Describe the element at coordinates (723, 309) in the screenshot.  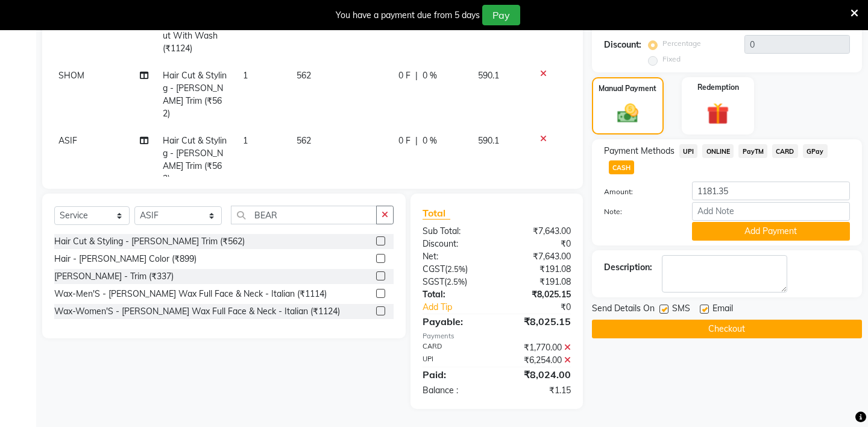
I see `span: Email` at that location.